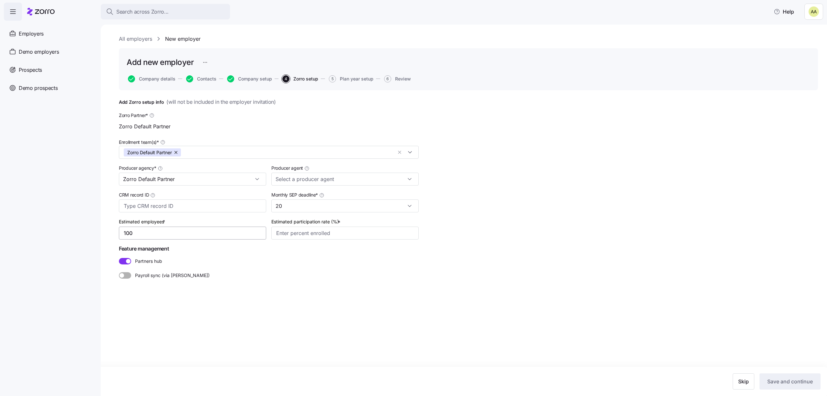  What do you see at coordinates (39, 52) in the screenshot?
I see `span: Demo employers` at bounding box center [39, 52].